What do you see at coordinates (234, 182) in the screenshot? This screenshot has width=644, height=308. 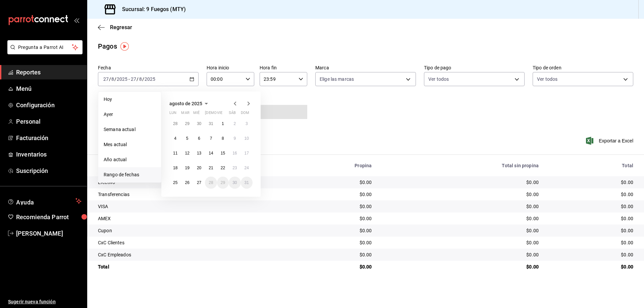 I see `button: 30 de agosto de 2025` at bounding box center [234, 182].